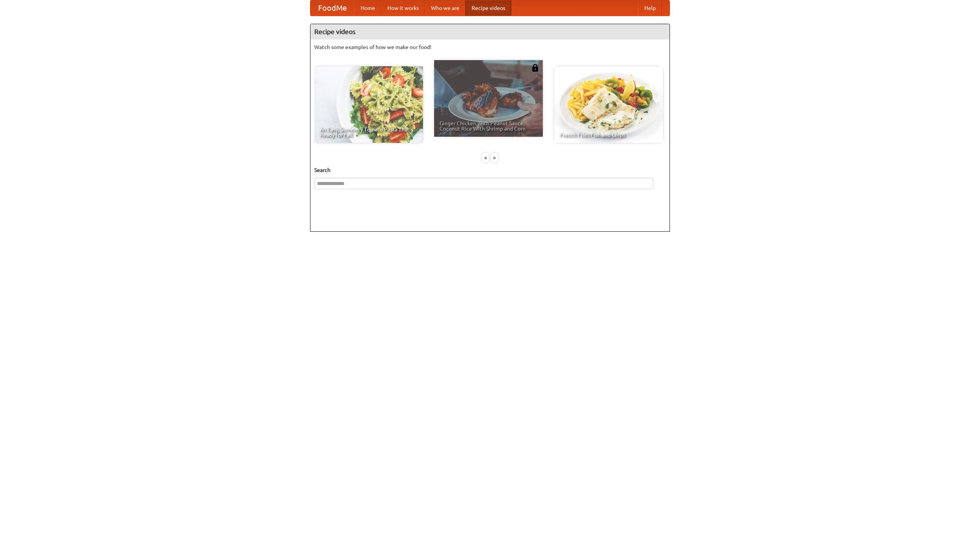 The height and width of the screenshot is (542, 980). I want to click on img: 483408.png, so click(535, 68).